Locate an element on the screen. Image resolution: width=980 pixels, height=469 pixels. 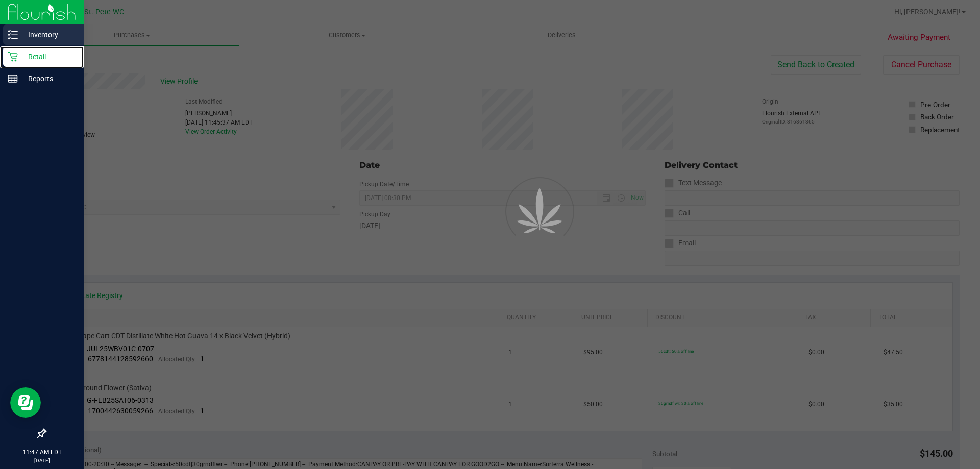
p: Reports is located at coordinates (49, 79).